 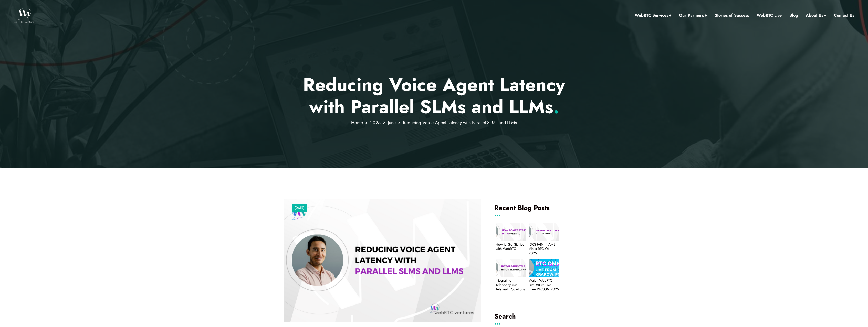 What do you see at coordinates (794, 15) in the screenshot?
I see `a: Blog` at bounding box center [794, 15].